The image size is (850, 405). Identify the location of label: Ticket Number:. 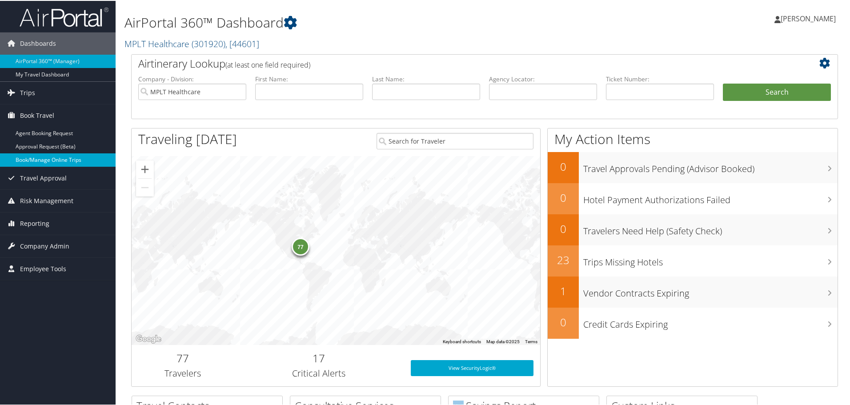
(660, 78).